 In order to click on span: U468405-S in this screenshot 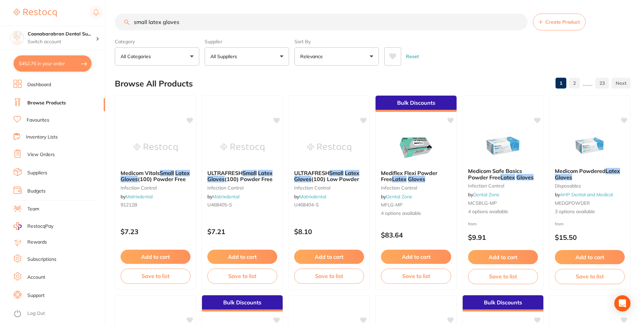, I will do `click(220, 205)`.